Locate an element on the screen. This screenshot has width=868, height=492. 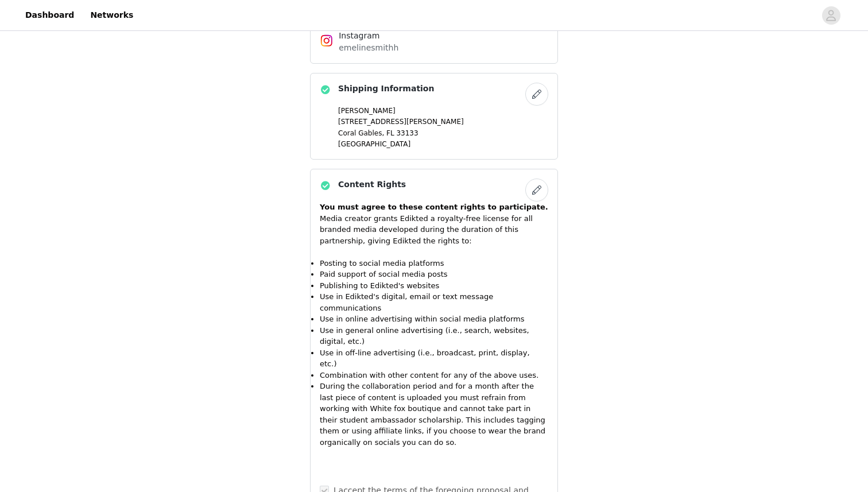
p: emelinesmithh is located at coordinates (434, 47).